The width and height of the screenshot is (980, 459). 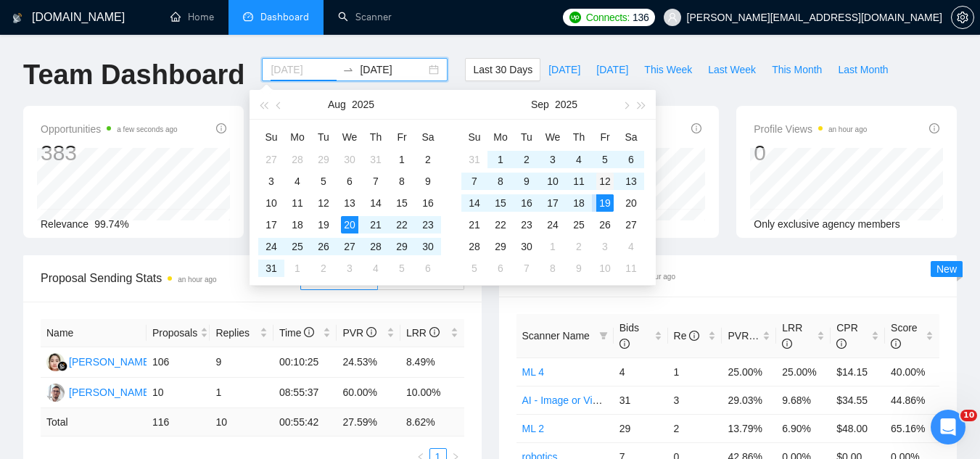 I want to click on td: 2025-08-05, so click(x=324, y=182).